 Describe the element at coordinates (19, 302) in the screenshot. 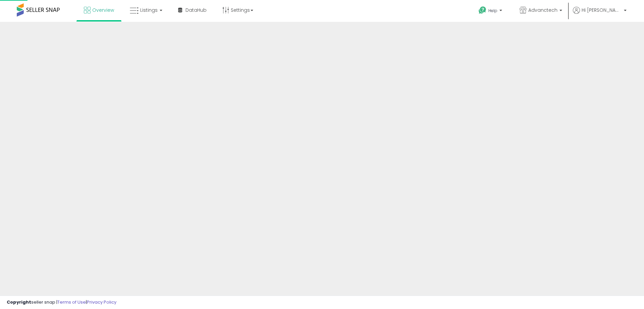

I see `strong: Copyright` at that location.